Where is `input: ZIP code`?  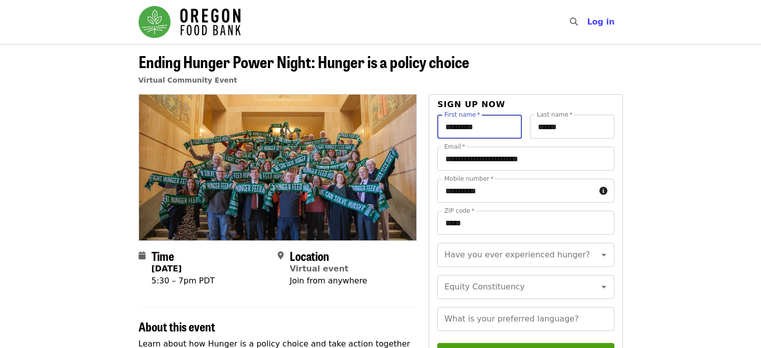
input: ZIP code is located at coordinates (526, 223).